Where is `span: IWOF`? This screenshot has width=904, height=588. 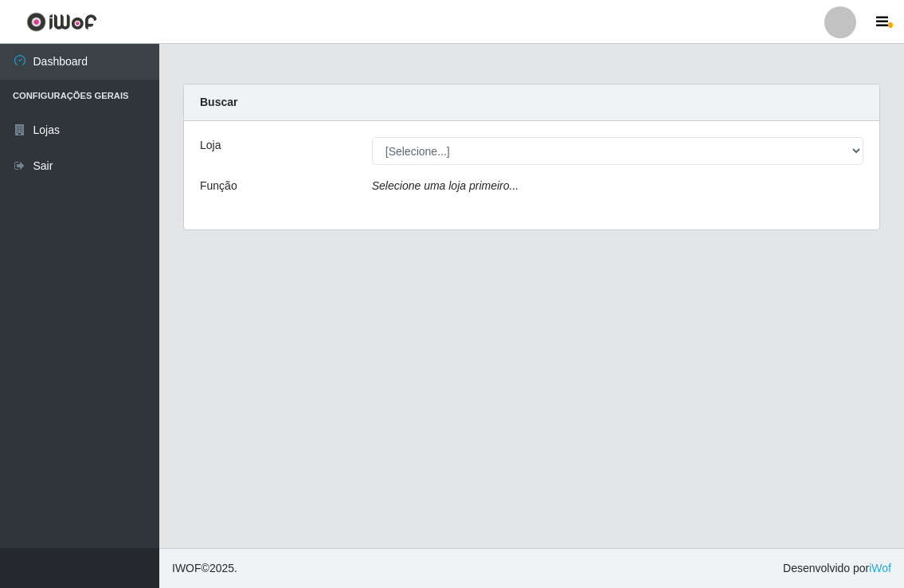 span: IWOF is located at coordinates (186, 568).